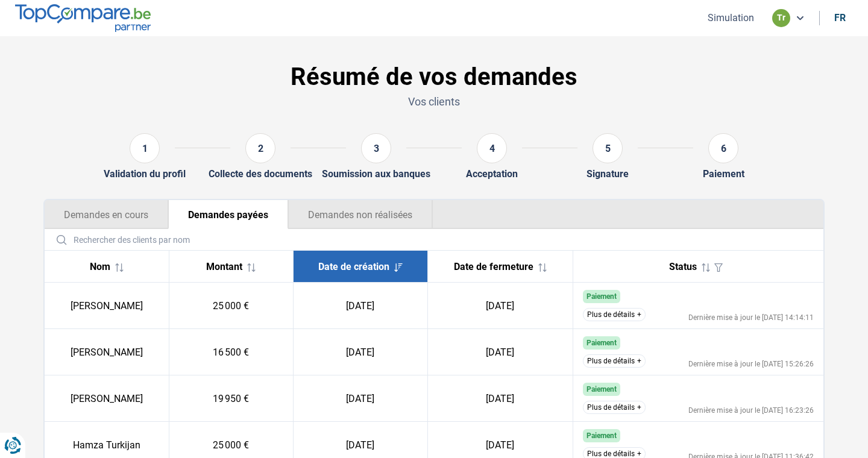 This screenshot has height=458, width=868. Describe the element at coordinates (260, 148) in the screenshot. I see `div: 2` at that location.